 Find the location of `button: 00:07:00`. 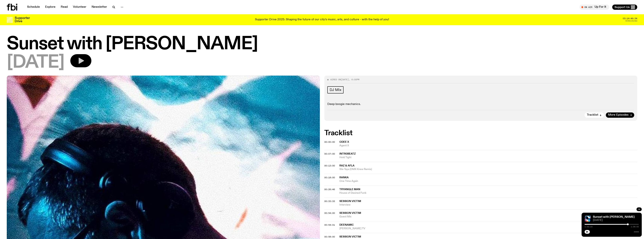

button: 00:07:00 is located at coordinates (330, 154).